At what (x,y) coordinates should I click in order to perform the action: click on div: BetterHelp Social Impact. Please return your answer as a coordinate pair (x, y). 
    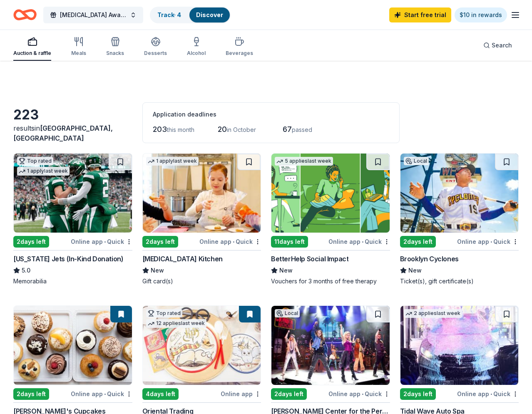
    Looking at the image, I should click on (310, 259).